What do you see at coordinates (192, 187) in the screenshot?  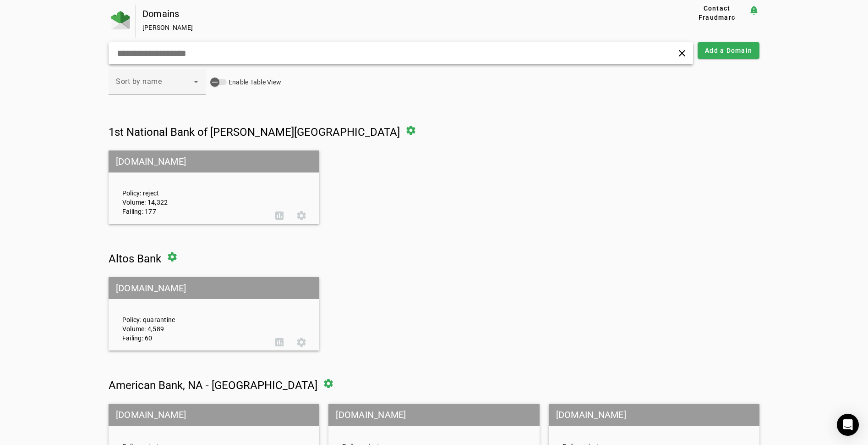 I see `div: Policy: reject Volume: 14,322 Failing: 177` at bounding box center [192, 187].